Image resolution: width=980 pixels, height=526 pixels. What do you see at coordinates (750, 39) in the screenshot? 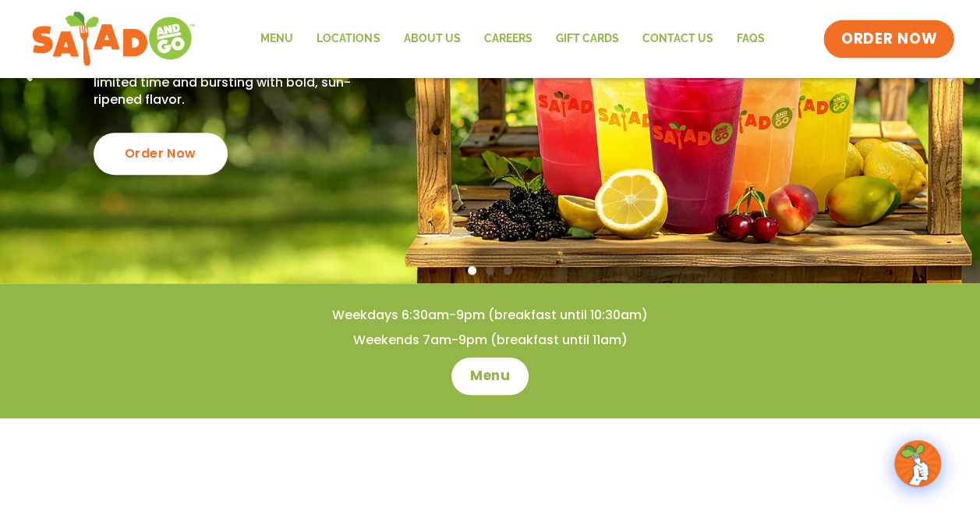
I see `a: FAQs` at bounding box center [750, 39].